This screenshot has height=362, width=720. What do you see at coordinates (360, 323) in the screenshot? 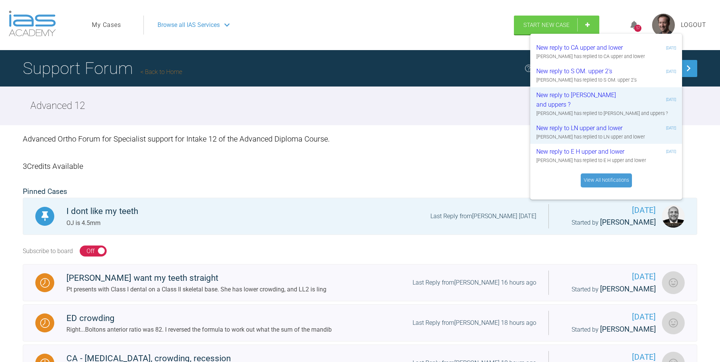
I see `a: WaitingED crowdingRight...Boltons anterior ratio was 82. I reversed the formula to work out what ...` at bounding box center [360, 323].